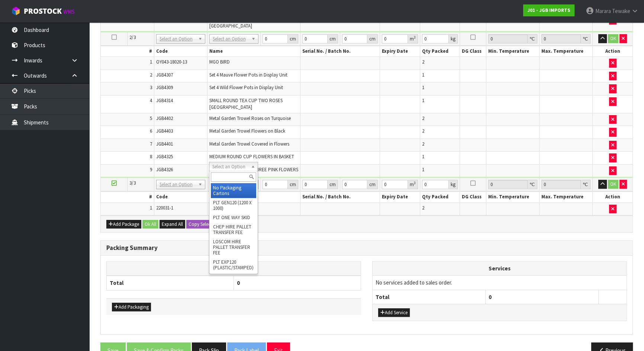 The width and height of the screenshot is (644, 351). I want to click on span: 8, so click(151, 156).